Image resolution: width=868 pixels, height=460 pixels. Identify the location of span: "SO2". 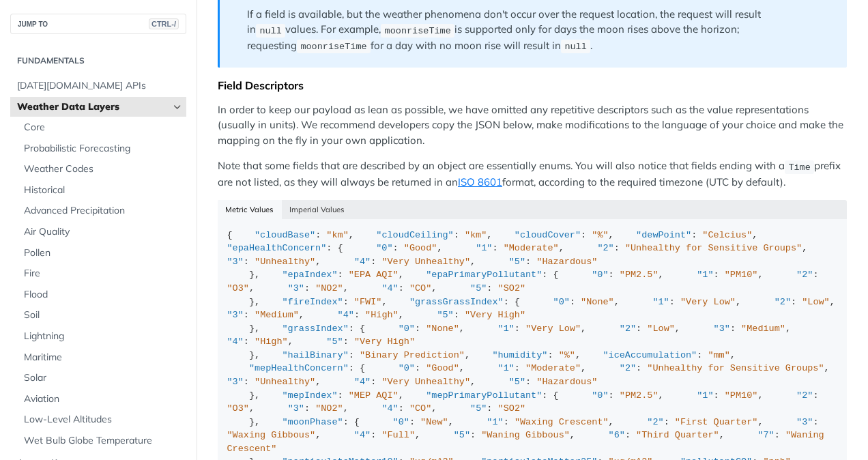
(512, 408).